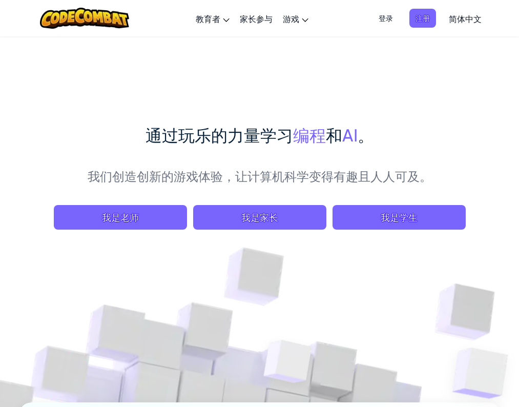 This screenshot has width=519, height=407. Describe the element at coordinates (120, 217) in the screenshot. I see `a: 我是老师` at that location.